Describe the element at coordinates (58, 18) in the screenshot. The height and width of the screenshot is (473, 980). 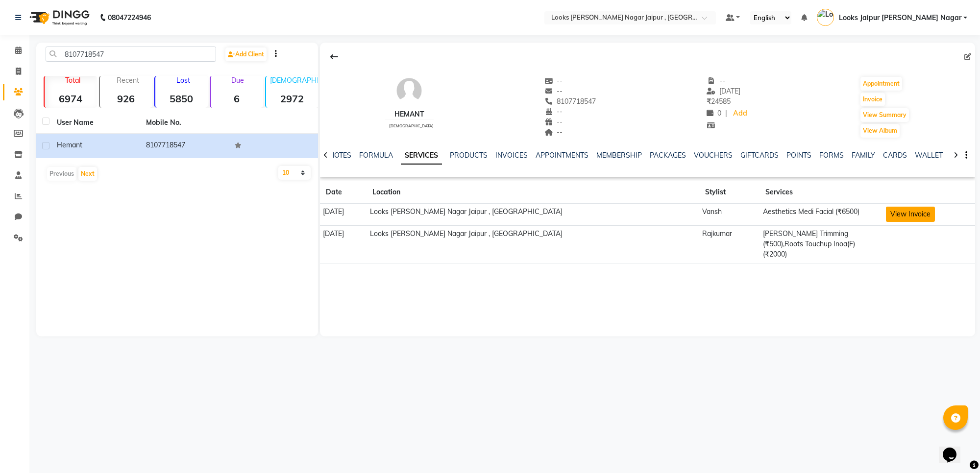
I see `img: logo` at that location.